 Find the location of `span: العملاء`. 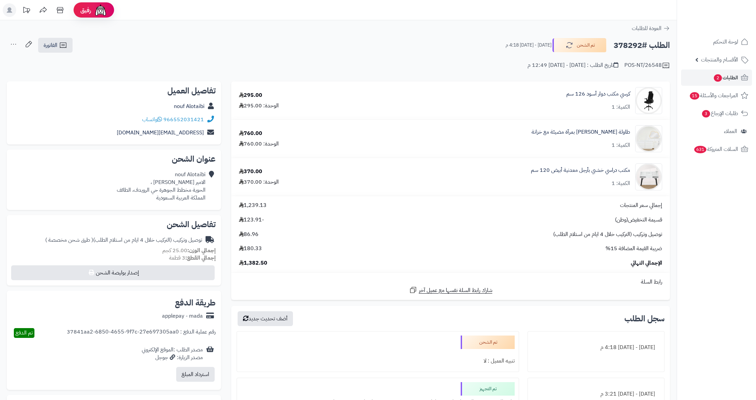

span: العملاء is located at coordinates (731, 131).